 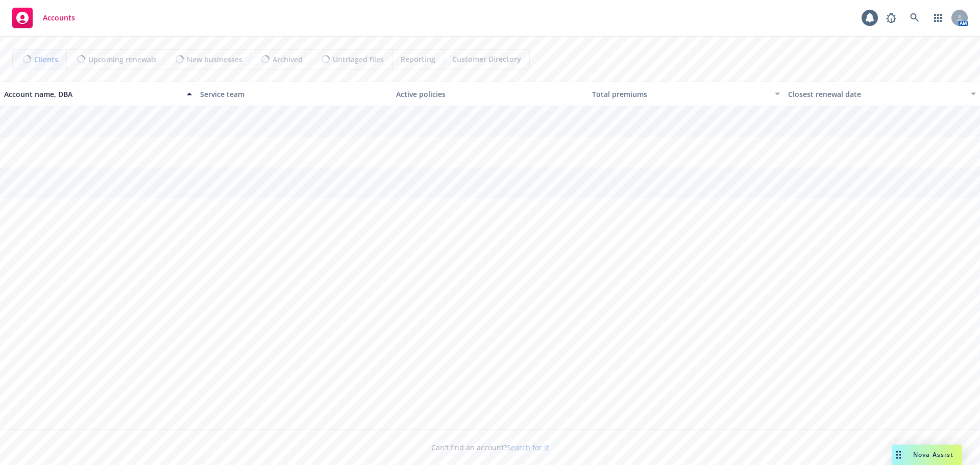 I want to click on span: Archived, so click(x=287, y=59).